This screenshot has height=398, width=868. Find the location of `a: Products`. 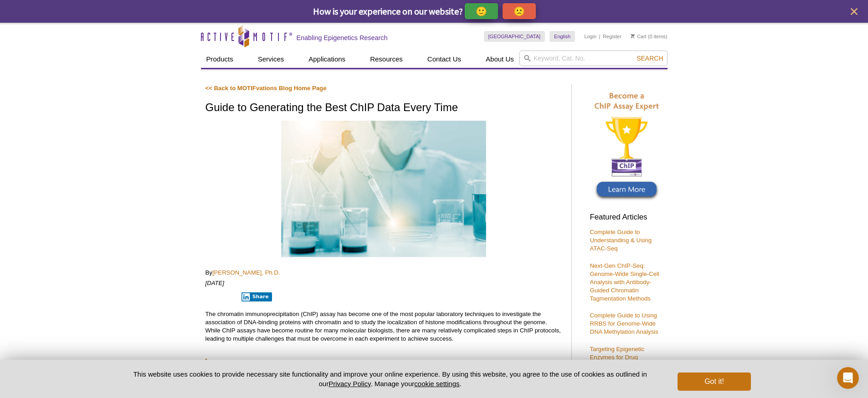

a: Products is located at coordinates (219, 59).